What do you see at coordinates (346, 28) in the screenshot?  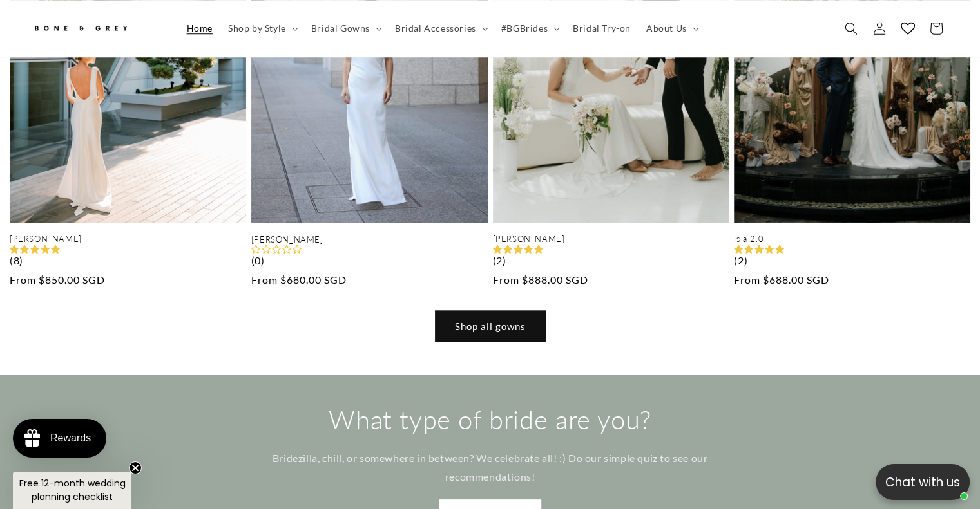 I see `summary: Bridal Gowns` at bounding box center [346, 28].